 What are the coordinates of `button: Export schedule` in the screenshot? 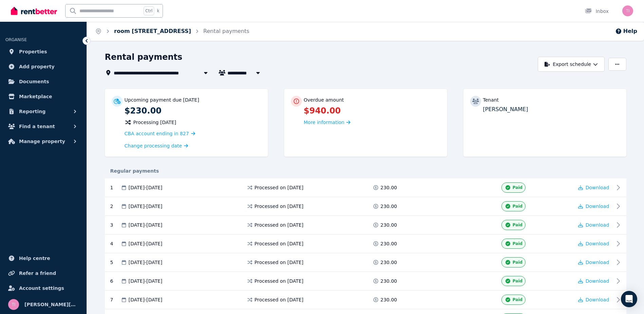 It's located at (571, 64).